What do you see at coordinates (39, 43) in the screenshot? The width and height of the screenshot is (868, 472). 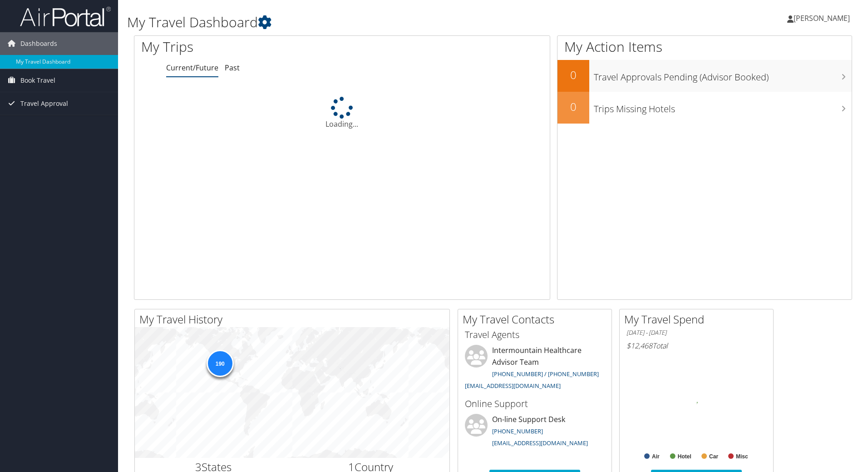 I see `span: Dashboards` at bounding box center [39, 43].